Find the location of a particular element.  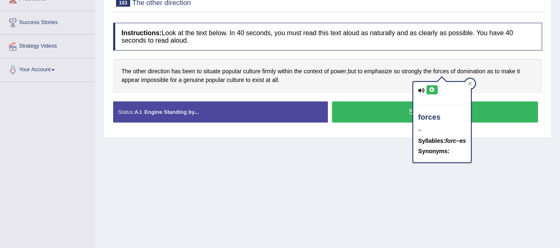

button: Start Answering is located at coordinates (435, 112).